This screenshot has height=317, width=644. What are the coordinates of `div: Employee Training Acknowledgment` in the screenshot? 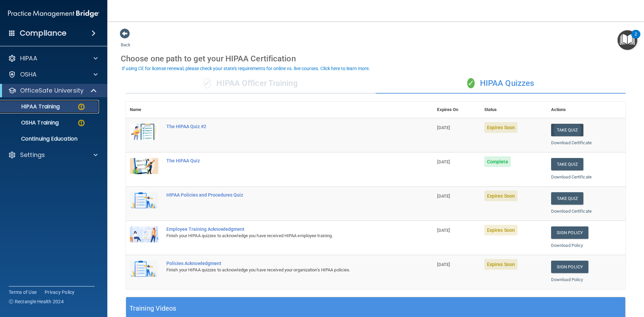 It's located at (283, 229).